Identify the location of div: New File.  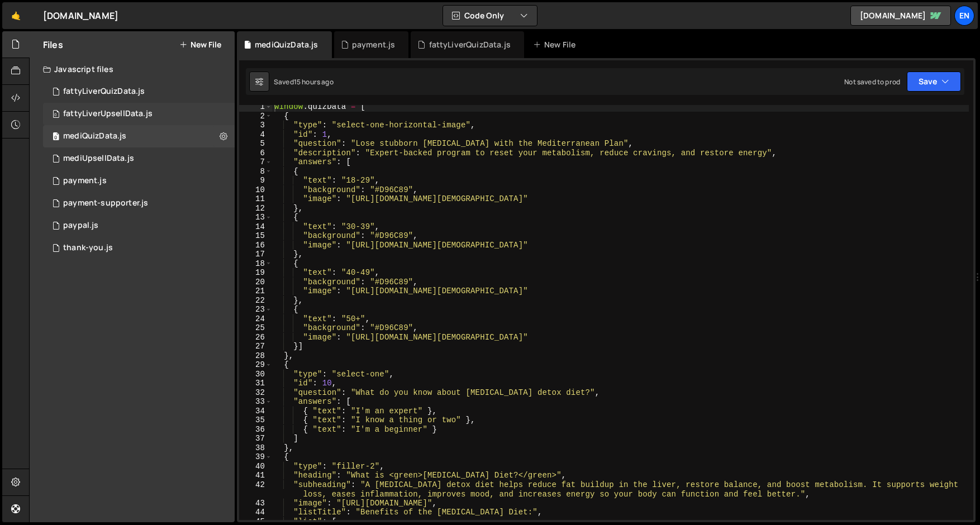
(556, 44).